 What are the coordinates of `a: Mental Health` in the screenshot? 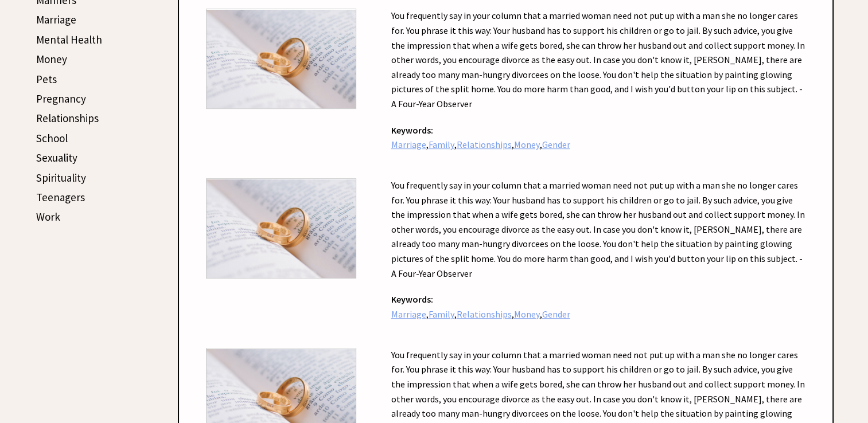 It's located at (69, 40).